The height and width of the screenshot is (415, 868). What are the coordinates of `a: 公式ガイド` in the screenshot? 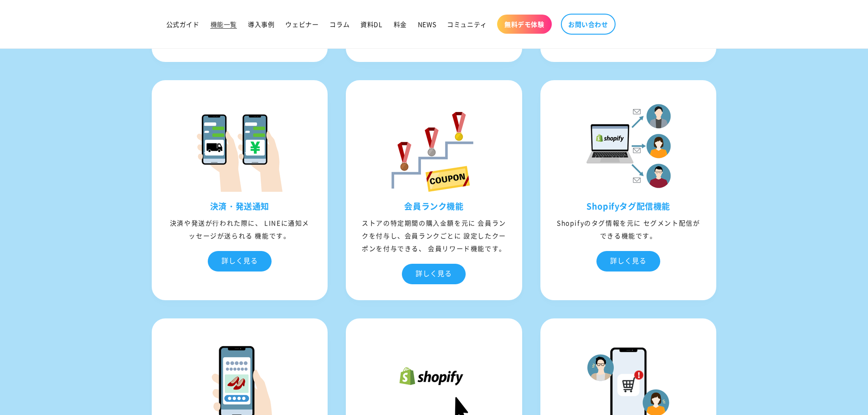 It's located at (182, 24).